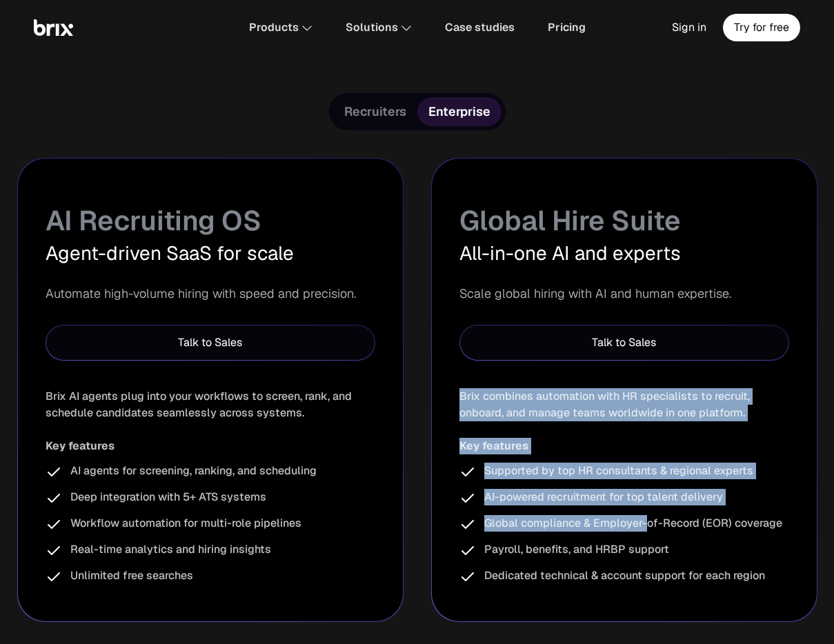 This screenshot has width=834, height=644. Describe the element at coordinates (604, 497) in the screenshot. I see `span: AI-powered recruitment for top talent delivery` at that location.